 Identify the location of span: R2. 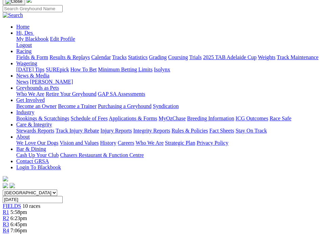
(6, 218).